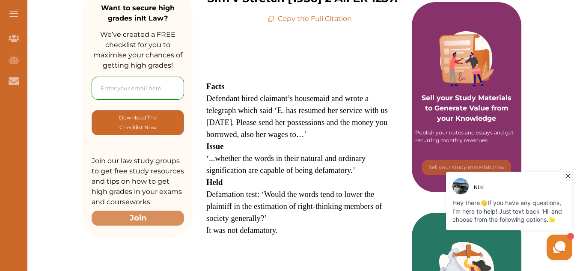 This screenshot has width=583, height=271. What do you see at coordinates (214, 182) in the screenshot?
I see `span: Held` at bounding box center [214, 182].